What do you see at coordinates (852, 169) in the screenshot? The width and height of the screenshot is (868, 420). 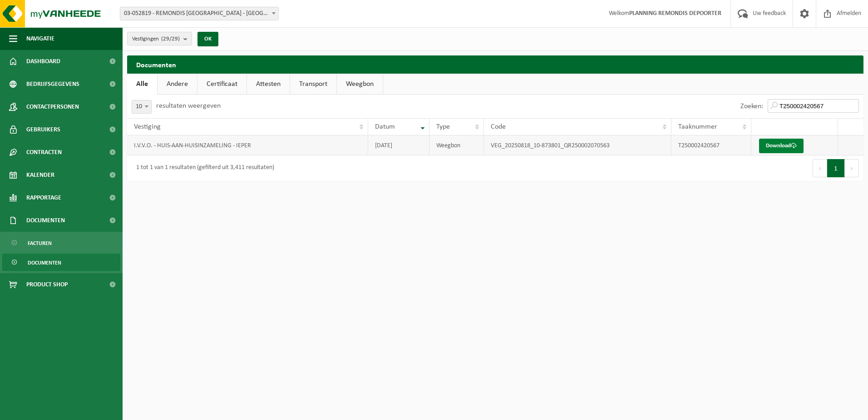 I see `button: Next` at bounding box center [852, 169].